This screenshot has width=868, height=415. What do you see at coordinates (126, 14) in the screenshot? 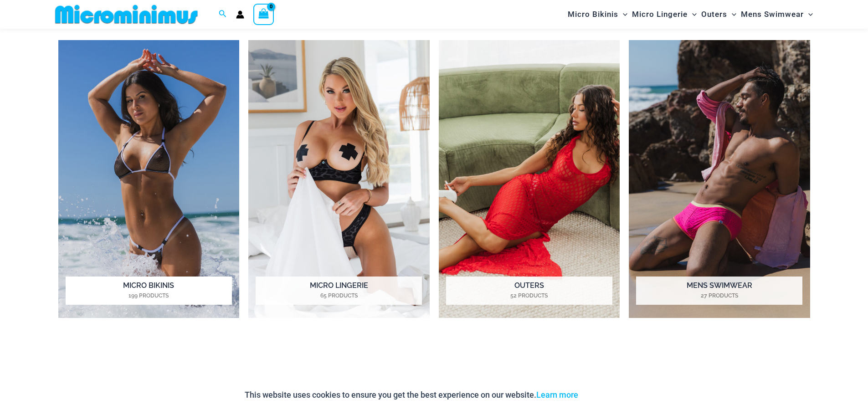
I see `img: MM SHOP LOGO FLAT` at bounding box center [126, 14].